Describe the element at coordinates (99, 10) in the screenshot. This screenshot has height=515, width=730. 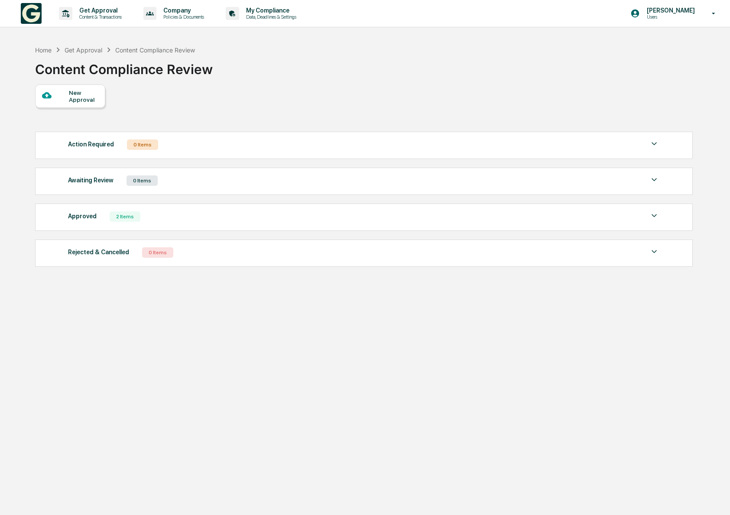
I see `p: Get Approval` at that location.